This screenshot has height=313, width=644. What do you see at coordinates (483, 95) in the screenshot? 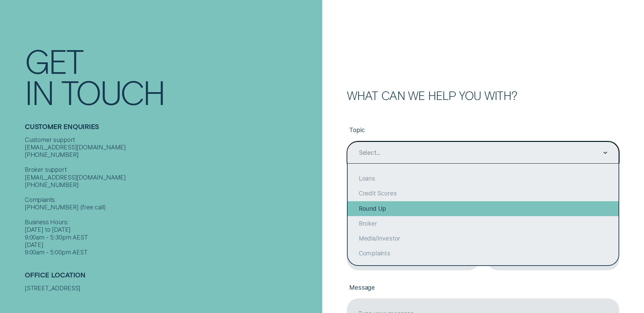
I see `h2: What can we help you with?` at bounding box center [483, 95].